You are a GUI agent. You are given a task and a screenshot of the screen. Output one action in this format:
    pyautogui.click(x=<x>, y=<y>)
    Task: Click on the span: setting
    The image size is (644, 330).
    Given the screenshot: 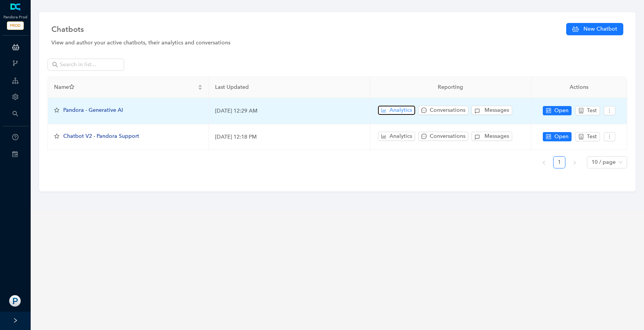 What is the action you would take?
    pyautogui.click(x=15, y=97)
    